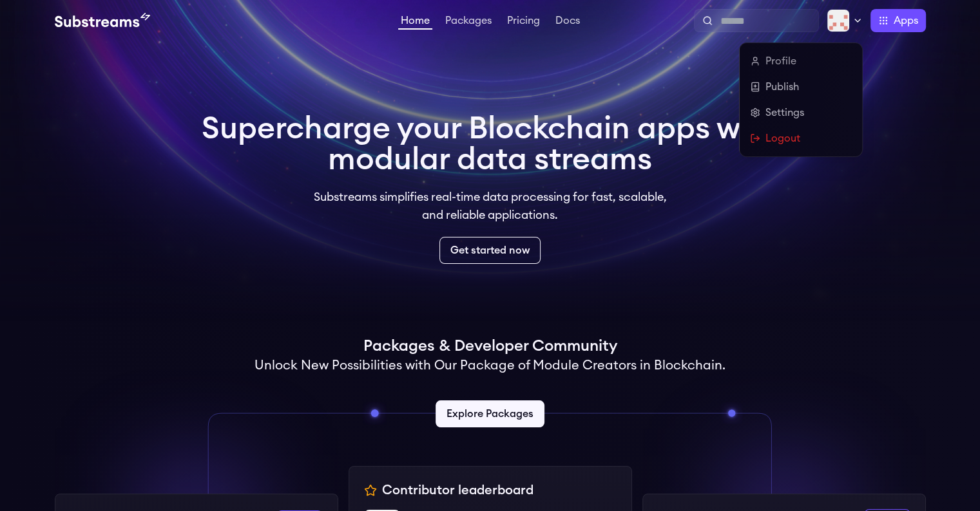 Image resolution: width=980 pixels, height=511 pixels. I want to click on a: Docs, so click(568, 22).